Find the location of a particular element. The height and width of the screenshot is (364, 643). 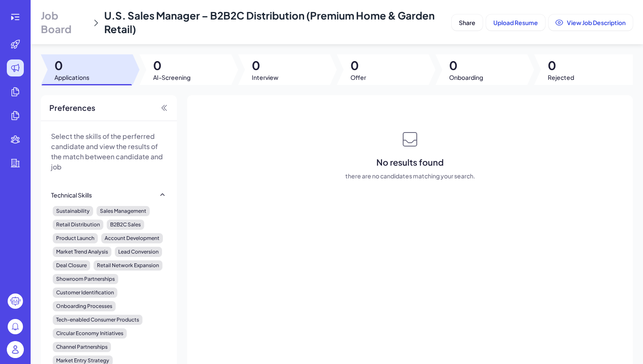

button: Share is located at coordinates (467, 22).